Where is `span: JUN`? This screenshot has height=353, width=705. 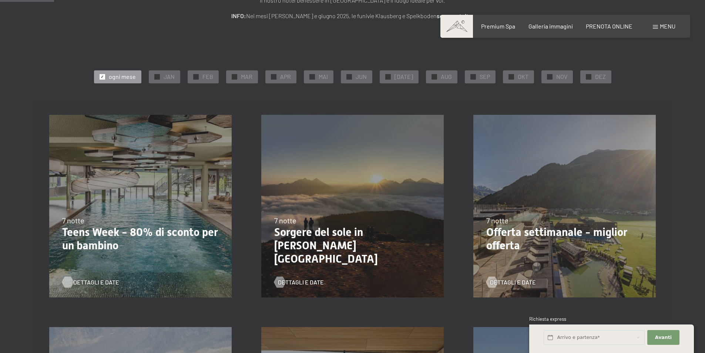 span: JUN is located at coordinates (361, 77).